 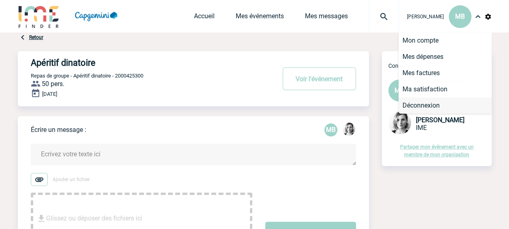 I want to click on a: Ma satisfaction, so click(x=445, y=89).